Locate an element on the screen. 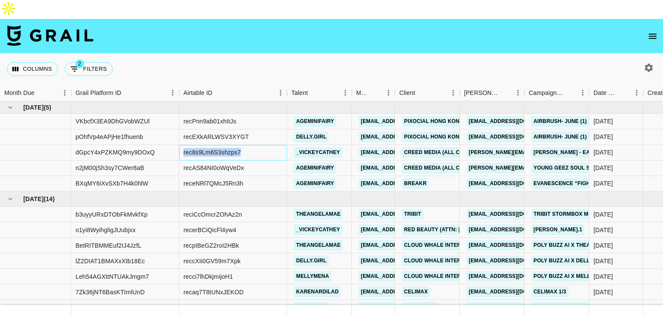  div: Month Due is located at coordinates (19, 93).